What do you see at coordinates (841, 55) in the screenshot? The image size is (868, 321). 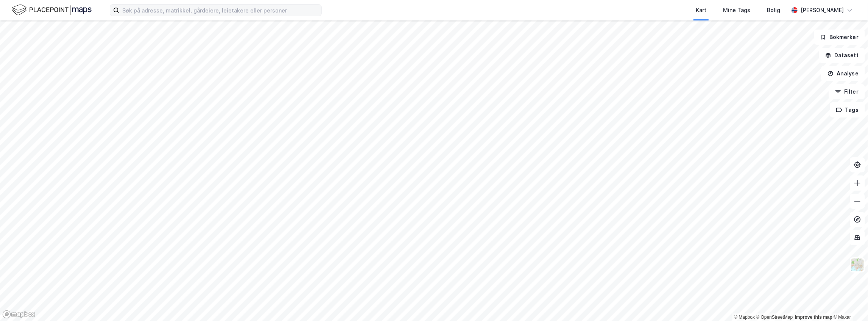 I see `button: Datasett` at bounding box center [841, 55].